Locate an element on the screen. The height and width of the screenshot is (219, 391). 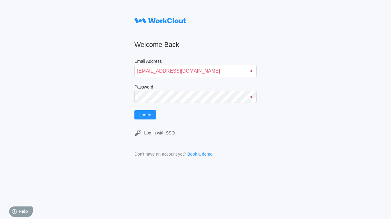
a: Log in with SSO is located at coordinates (196, 133).